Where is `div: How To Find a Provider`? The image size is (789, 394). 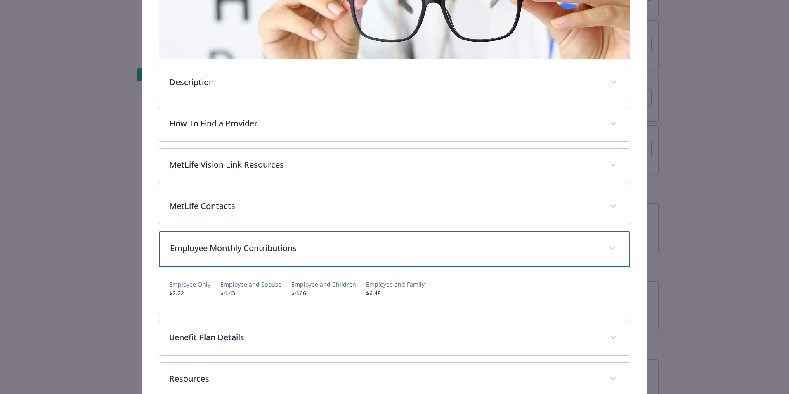
div: How To Find a Provider is located at coordinates (395, 124).